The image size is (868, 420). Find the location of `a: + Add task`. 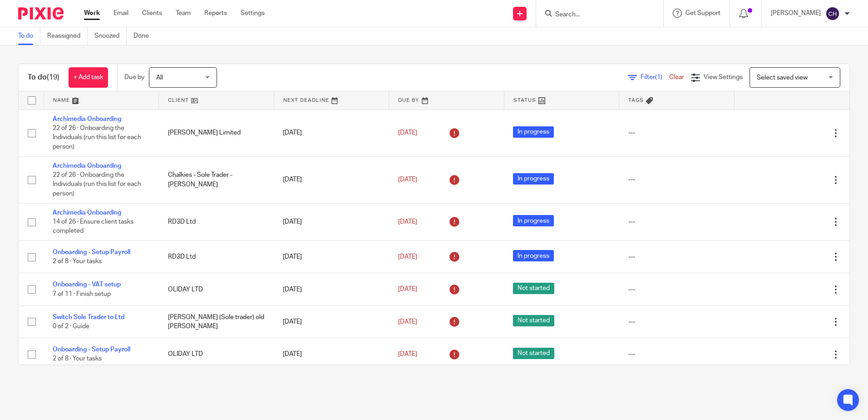

a: + Add task is located at coordinates (88, 77).